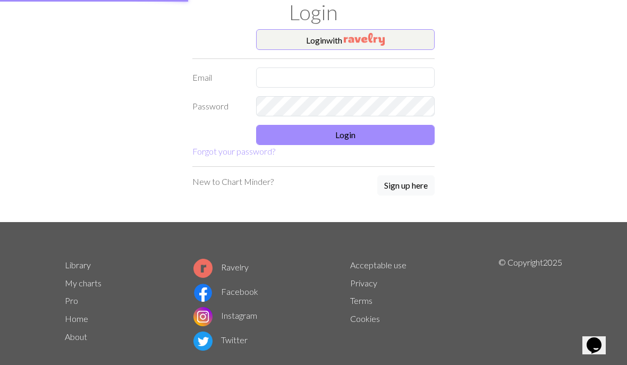  What do you see at coordinates (364, 39) in the screenshot?
I see `img: Ravelry` at bounding box center [364, 39].